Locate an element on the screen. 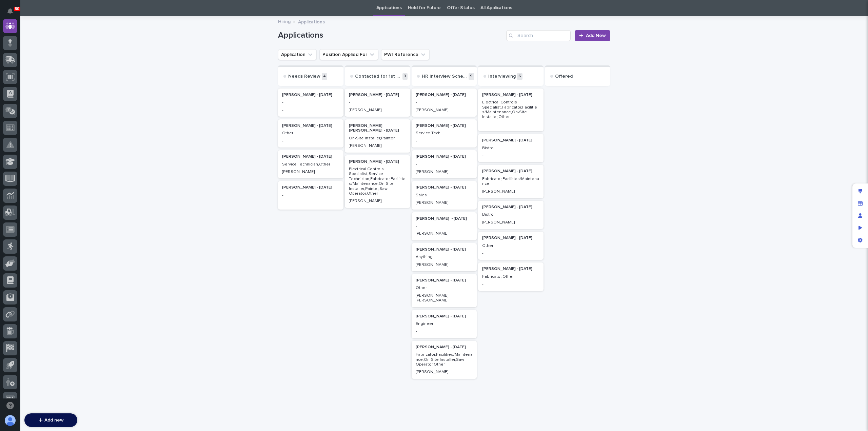  p: Service Technician,Other is located at coordinates (310, 164).